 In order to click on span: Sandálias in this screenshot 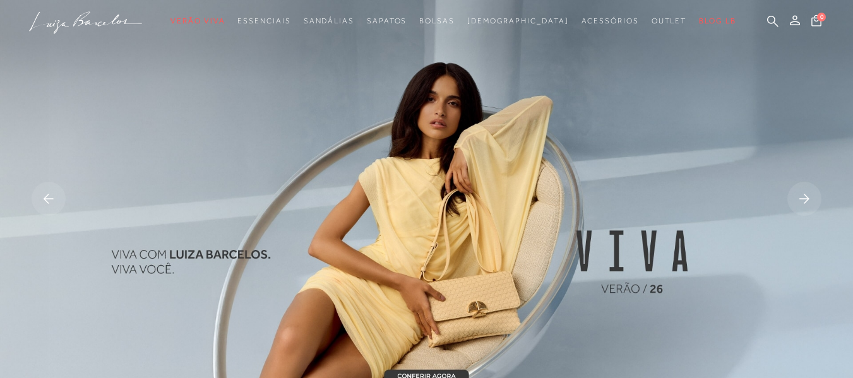, I will do `click(329, 21)`.